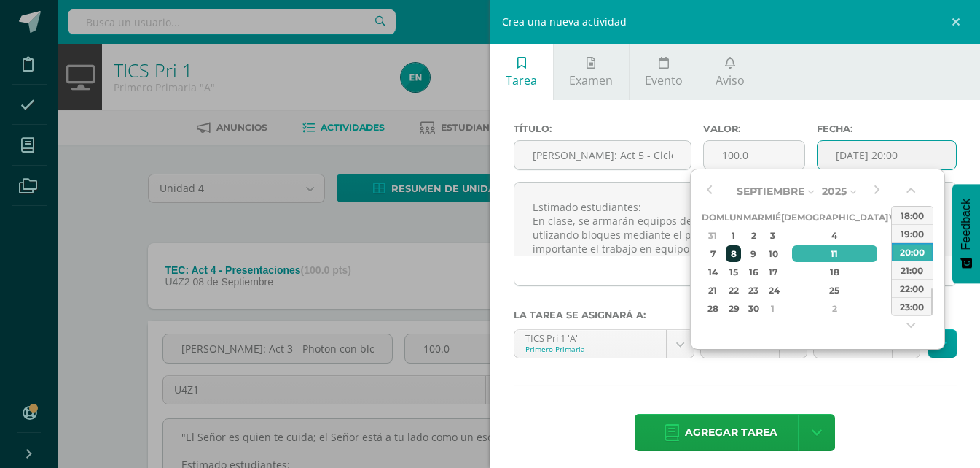  I want to click on div: TICS Pri 1 'A', so click(591, 336).